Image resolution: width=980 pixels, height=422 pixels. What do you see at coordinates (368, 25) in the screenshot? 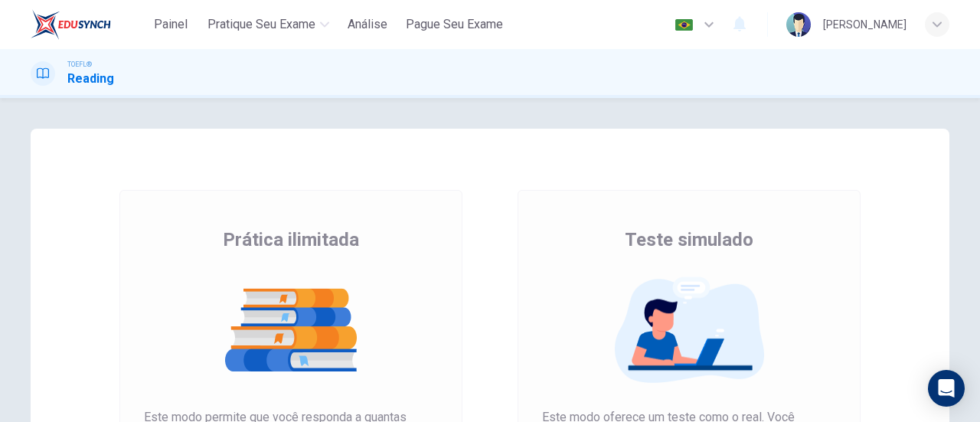
I see `a: Análise` at bounding box center [368, 25].